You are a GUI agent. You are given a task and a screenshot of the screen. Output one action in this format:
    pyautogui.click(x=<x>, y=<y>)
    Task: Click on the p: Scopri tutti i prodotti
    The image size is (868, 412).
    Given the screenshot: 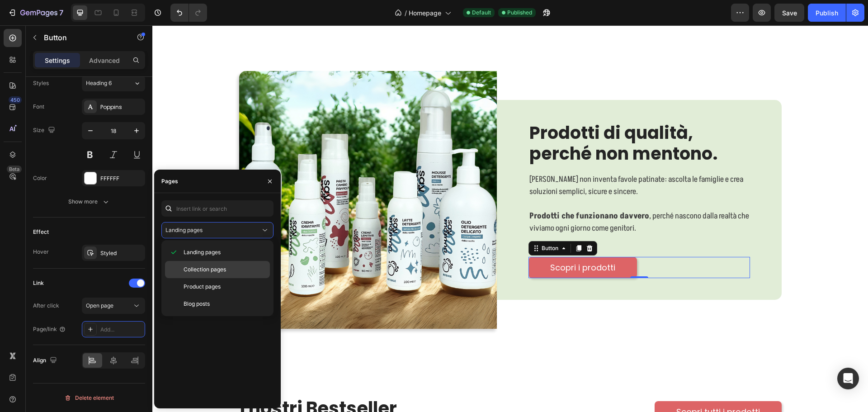 What is the action you would take?
    pyautogui.click(x=566, y=386)
    